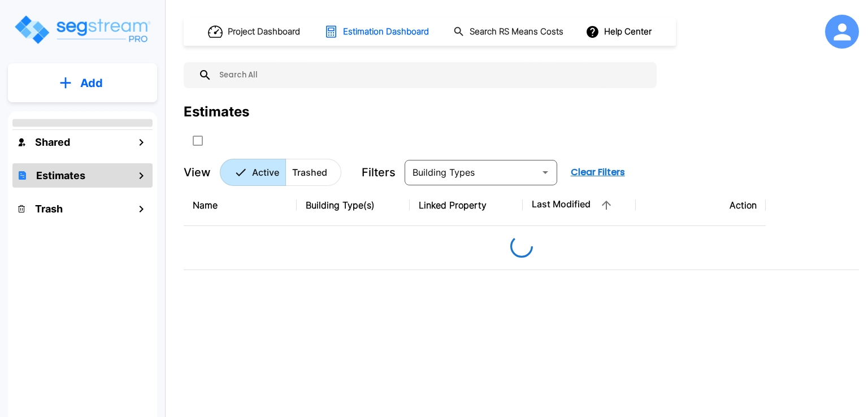 This screenshot has height=417, width=868. Describe the element at coordinates (61, 175) in the screenshot. I see `h1: Estimates` at that location.